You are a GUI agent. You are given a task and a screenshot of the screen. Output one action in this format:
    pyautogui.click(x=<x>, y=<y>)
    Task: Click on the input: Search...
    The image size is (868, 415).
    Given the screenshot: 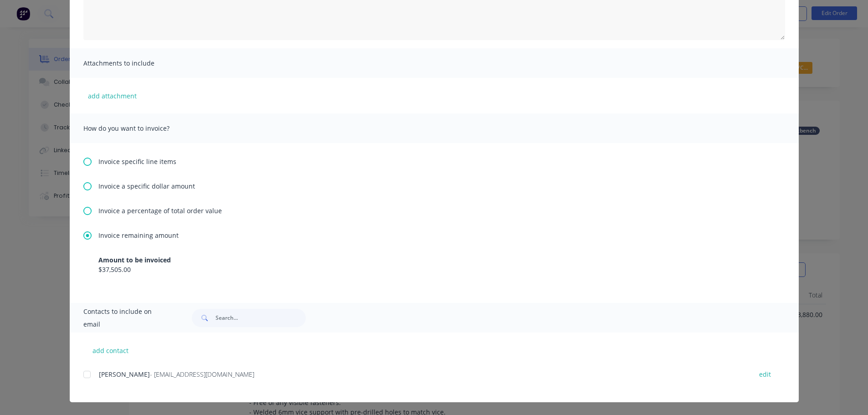 What is the action you would take?
    pyautogui.click(x=261, y=318)
    